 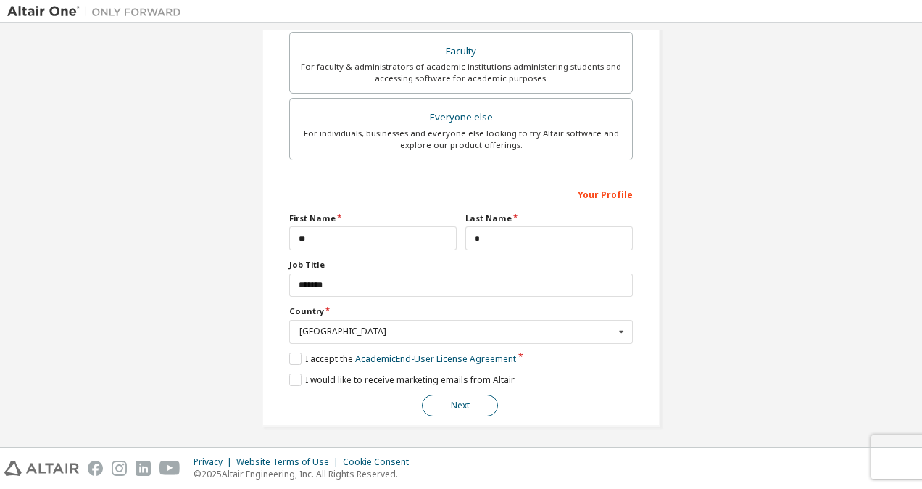 I want to click on div: Cookie Consent, so click(x=380, y=462).